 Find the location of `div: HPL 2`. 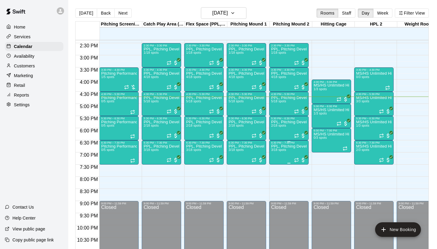

div: HPL 2 is located at coordinates (376, 24).